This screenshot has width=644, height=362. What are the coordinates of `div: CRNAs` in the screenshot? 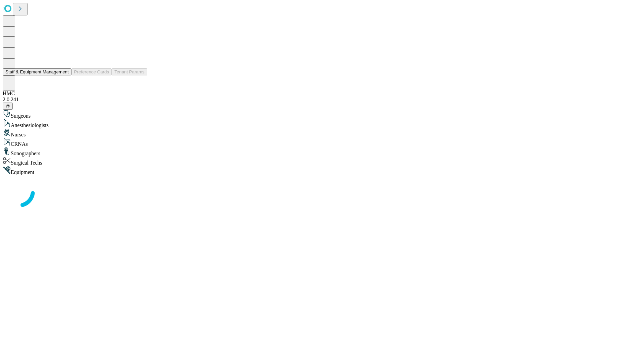 It's located at (322, 143).